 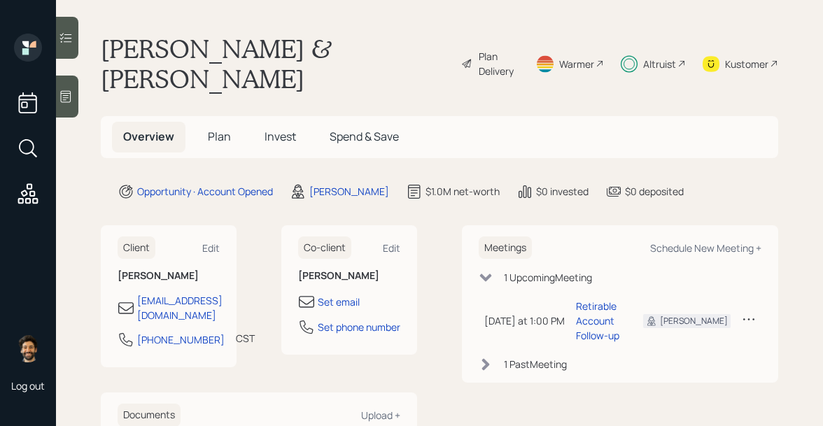 What do you see at coordinates (205, 191) in the screenshot?
I see `div: Opportunity · Account Opened` at bounding box center [205, 191].